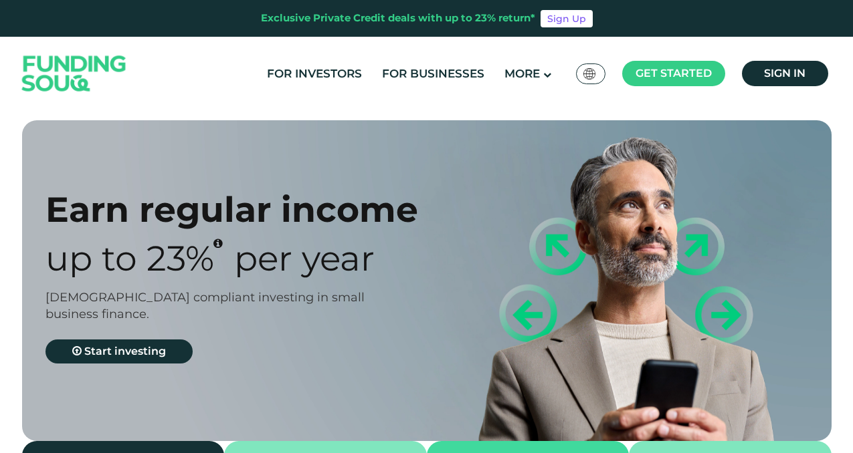  Describe the element at coordinates (130, 258) in the screenshot. I see `span: Up to 23%` at that location.